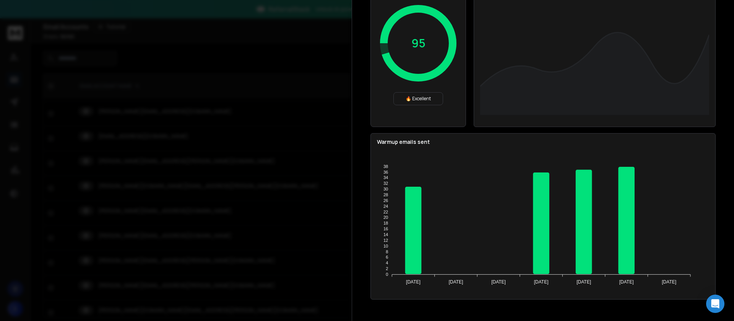  Describe the element at coordinates (386, 200) in the screenshot. I see `tspan: 26` at that location.